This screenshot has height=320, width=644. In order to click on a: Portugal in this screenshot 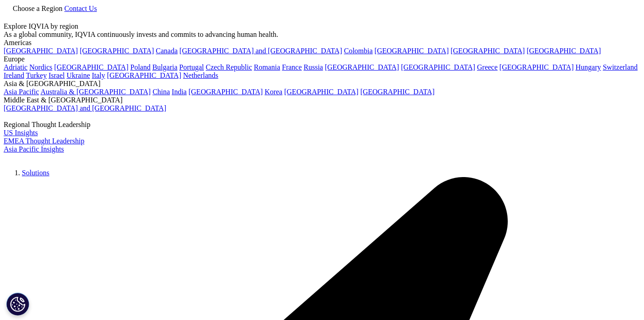, I will do `click(192, 67)`.